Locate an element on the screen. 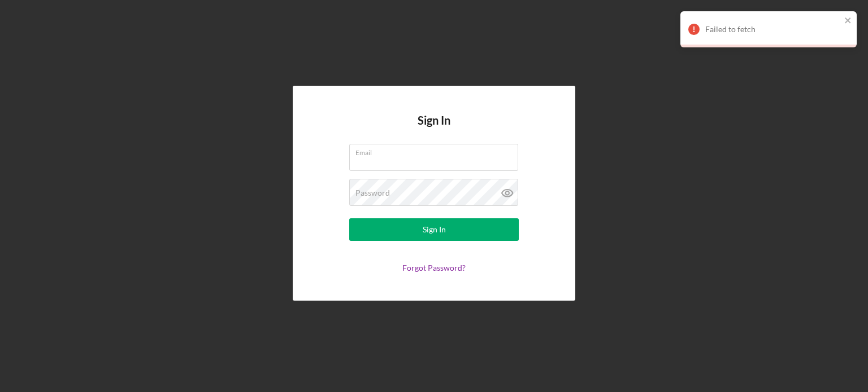 The width and height of the screenshot is (868, 392). h4: Sign In is located at coordinates (434, 129).